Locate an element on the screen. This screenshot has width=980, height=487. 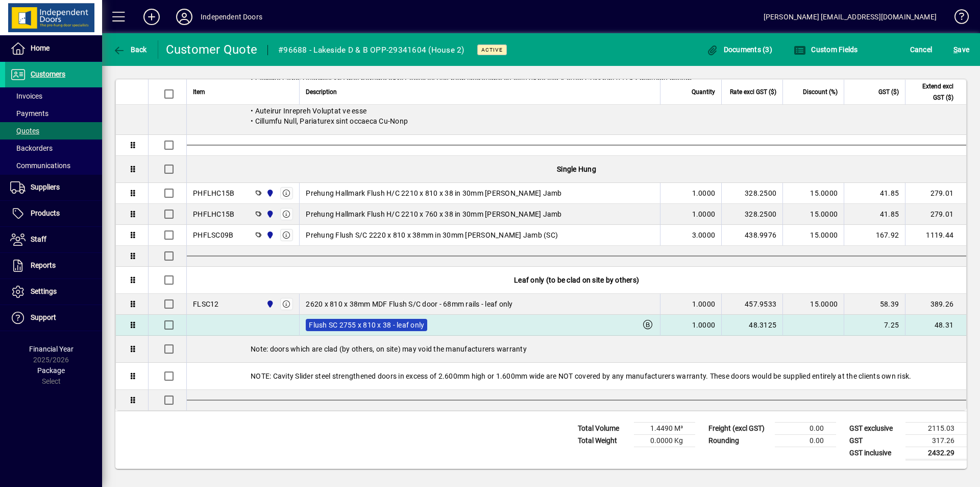
span: Cancel is located at coordinates (922, 50).